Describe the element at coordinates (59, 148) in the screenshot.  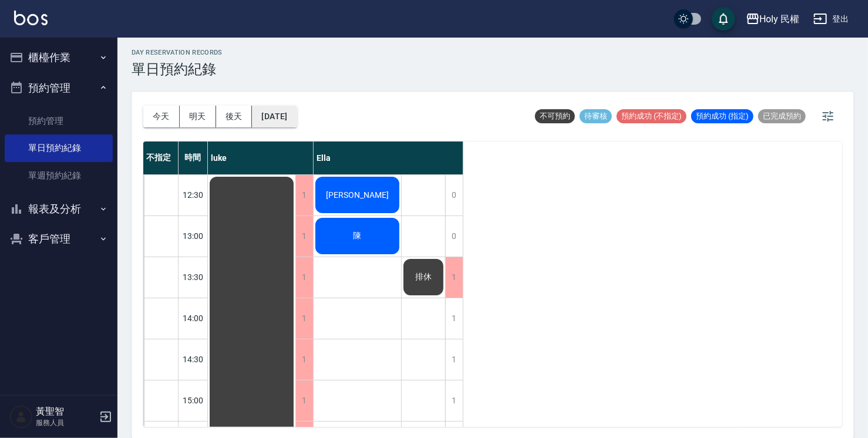
I see `a: 單日預約紀錄` at that location.